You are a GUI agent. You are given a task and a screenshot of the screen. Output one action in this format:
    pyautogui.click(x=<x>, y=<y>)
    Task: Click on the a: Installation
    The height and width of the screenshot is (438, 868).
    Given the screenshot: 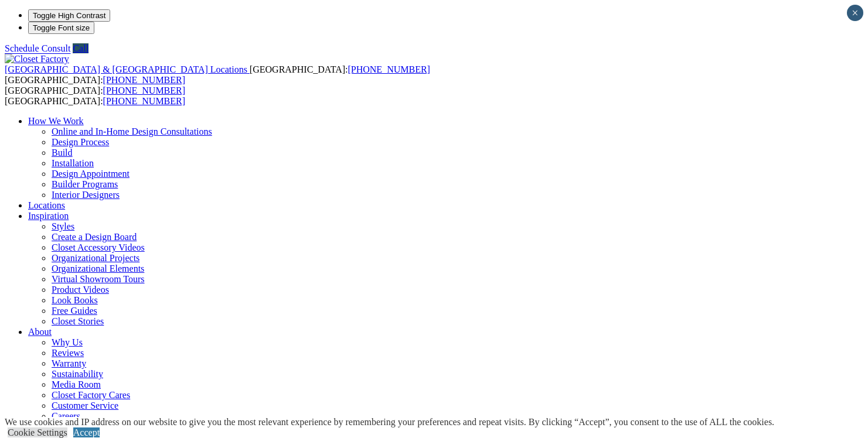 What is the action you would take?
    pyautogui.click(x=73, y=163)
    